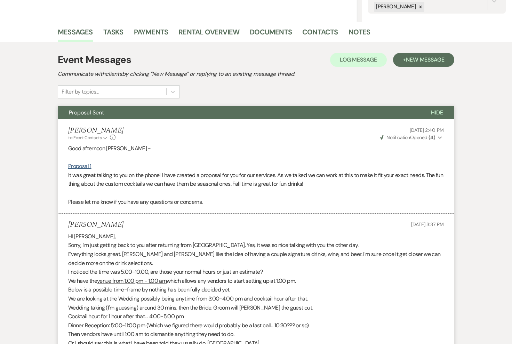  Describe the element at coordinates (256, 74) in the screenshot. I see `h2: Communicate with clients by clicking "New Message" or replying to an existing message thread.` at that location.